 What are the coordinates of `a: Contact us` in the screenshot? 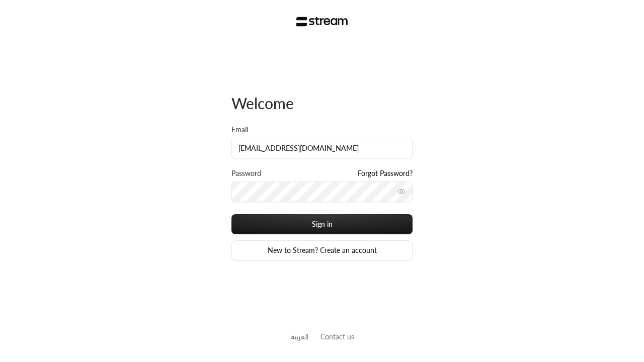 It's located at (337, 336).